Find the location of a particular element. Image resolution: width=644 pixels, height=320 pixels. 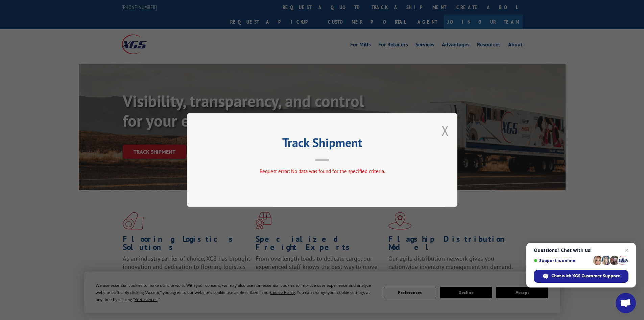

div: Chat with XGS Customer Support is located at coordinates (582, 276).